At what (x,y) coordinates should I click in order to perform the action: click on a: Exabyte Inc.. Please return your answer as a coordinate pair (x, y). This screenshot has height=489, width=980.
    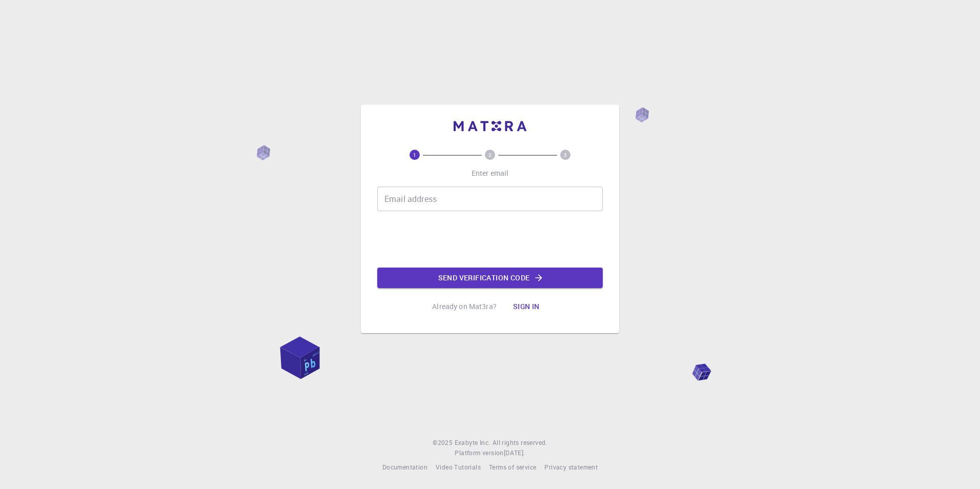
    Looking at the image, I should click on (472, 443).